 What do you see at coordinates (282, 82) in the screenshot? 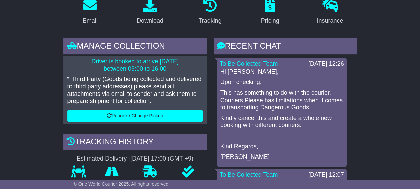
I see `p: Upon checking.` at bounding box center [282, 82].